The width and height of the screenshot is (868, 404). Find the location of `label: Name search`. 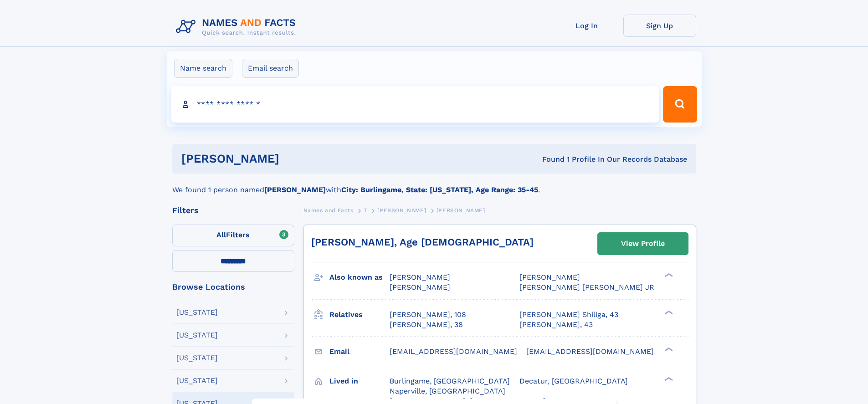

label: Name search is located at coordinates (203, 69).